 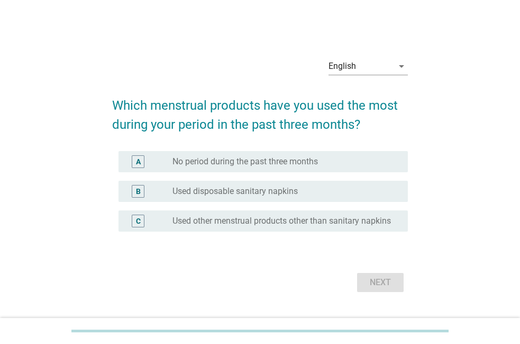 What do you see at coordinates (138, 161) in the screenshot?
I see `div: A` at bounding box center [138, 161].